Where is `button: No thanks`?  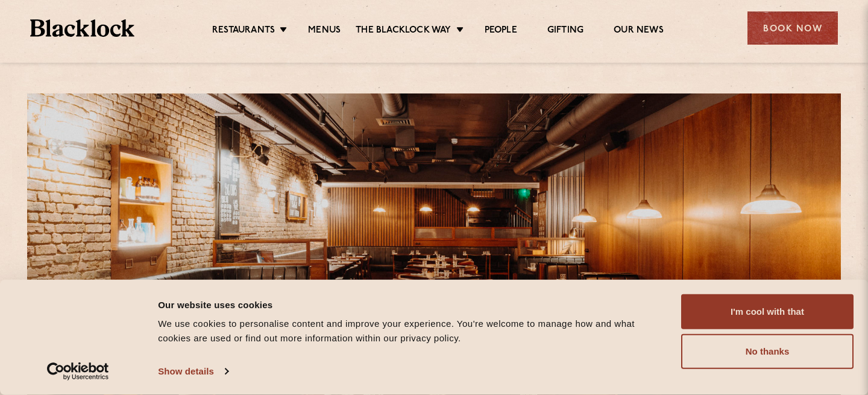
button: No thanks is located at coordinates (767, 351).